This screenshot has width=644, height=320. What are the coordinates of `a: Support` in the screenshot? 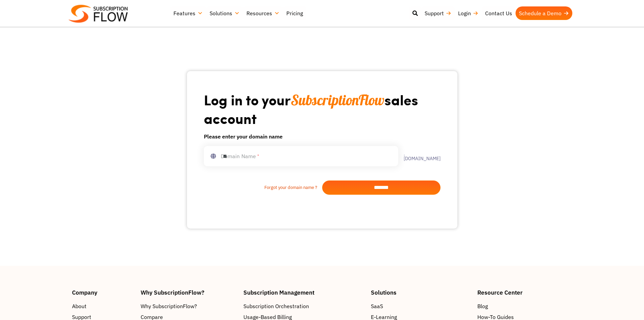 It's located at (438, 13).